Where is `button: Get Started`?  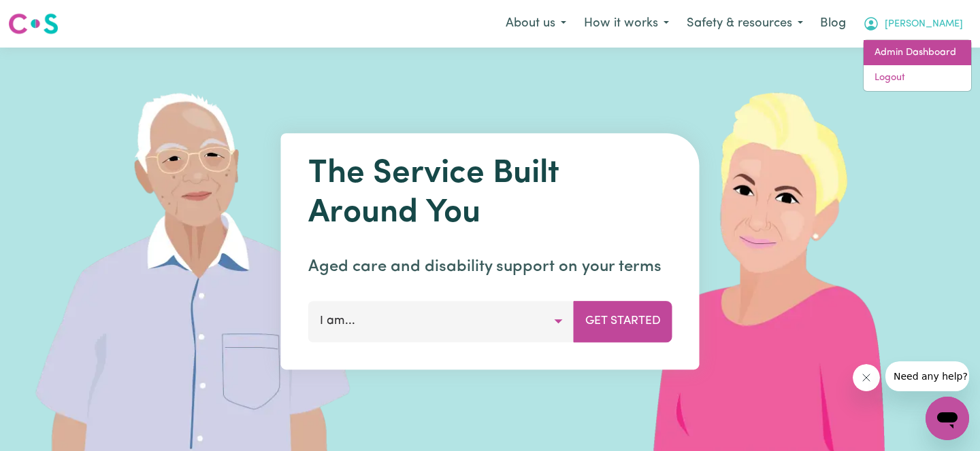
button: Get Started is located at coordinates (623, 321).